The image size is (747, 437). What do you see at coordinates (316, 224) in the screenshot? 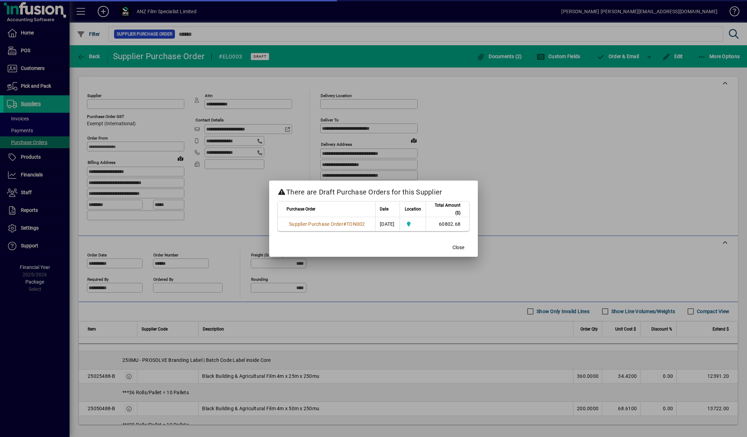
I see `span: Supplier Purchase Order` at bounding box center [316, 224].